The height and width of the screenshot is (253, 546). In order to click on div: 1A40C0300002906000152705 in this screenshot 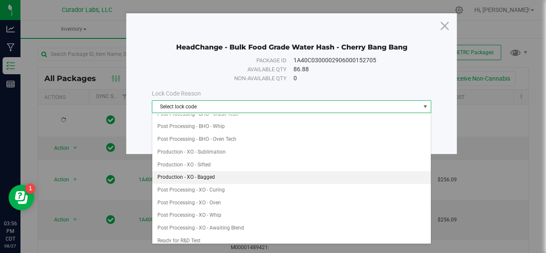, I will do `click(356, 60)`.